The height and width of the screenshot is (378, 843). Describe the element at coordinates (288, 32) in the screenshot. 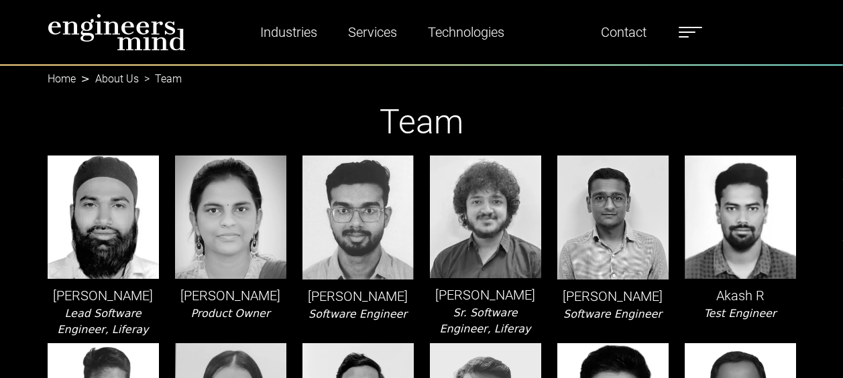

I see `a: Industries` at that location.